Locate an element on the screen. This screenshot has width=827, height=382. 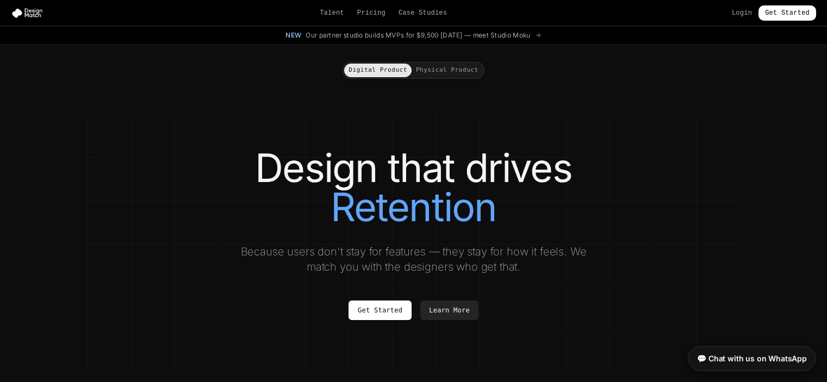
button: Physical Product is located at coordinates (447, 70).